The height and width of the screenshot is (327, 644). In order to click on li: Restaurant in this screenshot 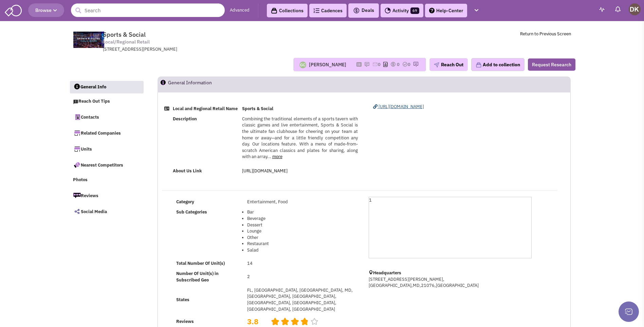, I will do `click(302, 244)`.